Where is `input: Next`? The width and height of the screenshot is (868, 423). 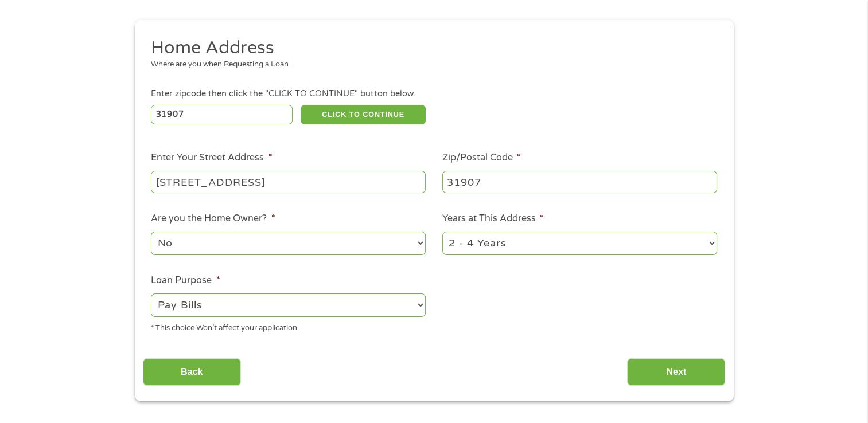 input: Next is located at coordinates (676, 372).